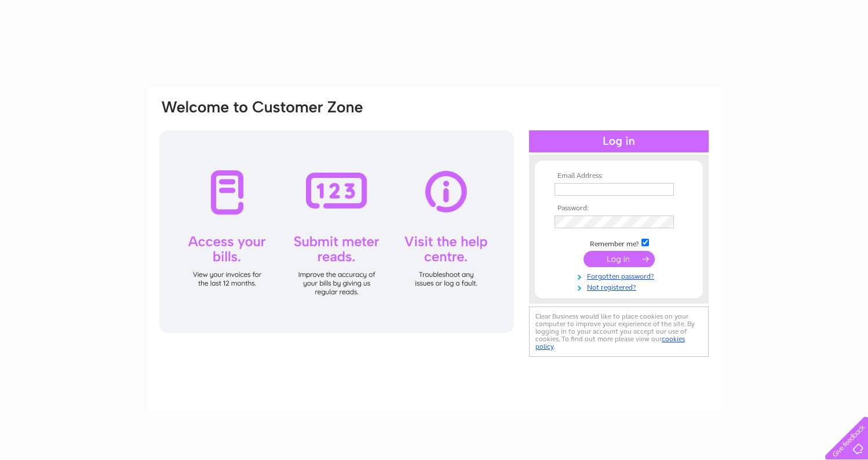 The height and width of the screenshot is (460, 868). I want to click on td: Remember me?, so click(619, 243).